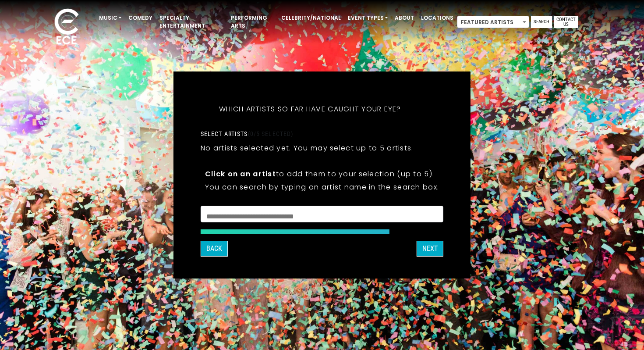  I want to click on a: About, so click(404, 18).